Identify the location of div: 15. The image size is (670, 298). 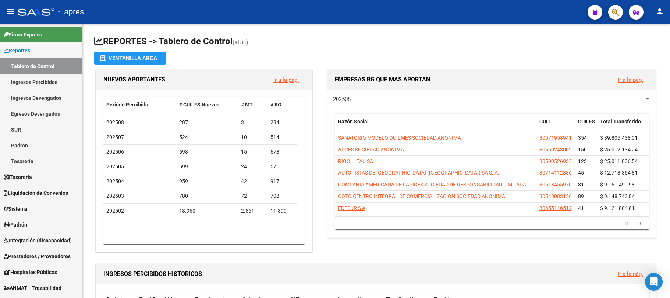
(253, 152).